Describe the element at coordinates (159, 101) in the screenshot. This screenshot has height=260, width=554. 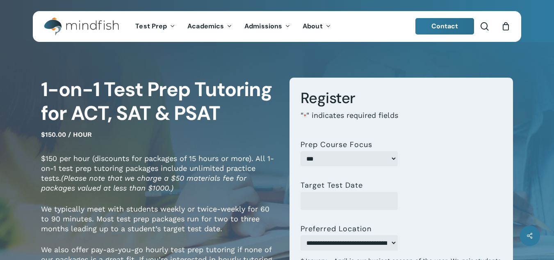
I see `h1: 1-on-1 Test Prep Tutoring for ACT, SAT & PSAT` at that location.